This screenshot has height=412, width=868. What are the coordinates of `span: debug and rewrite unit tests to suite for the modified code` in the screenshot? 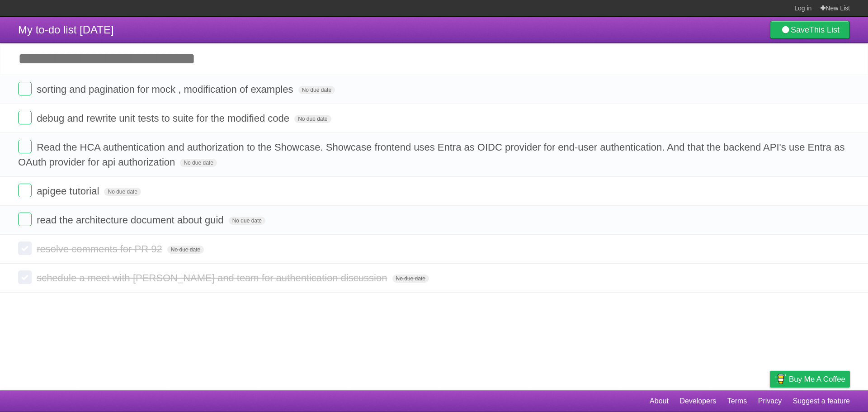 It's located at (164, 118).